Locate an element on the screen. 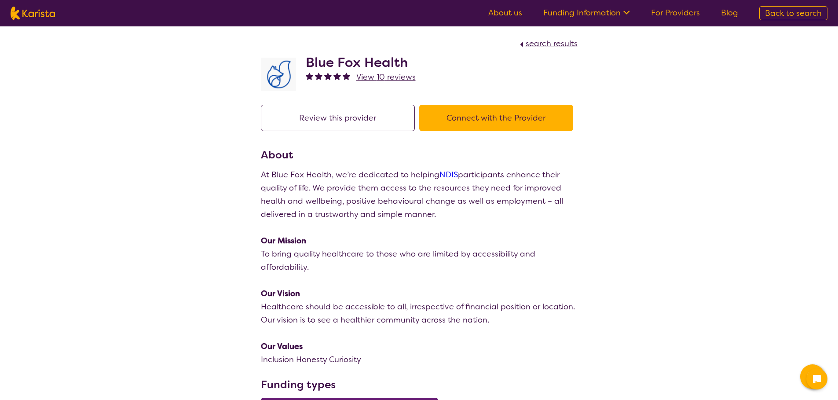 The width and height of the screenshot is (838, 400). p: Healthcare should be accessible to all, irrespective of financial position or location. Our visio... is located at coordinates (419, 313).